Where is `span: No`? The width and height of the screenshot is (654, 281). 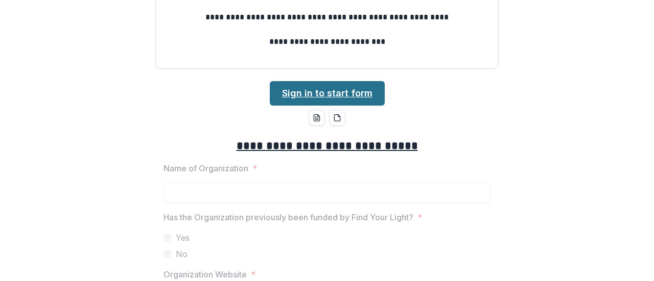
span: No is located at coordinates (181, 254).